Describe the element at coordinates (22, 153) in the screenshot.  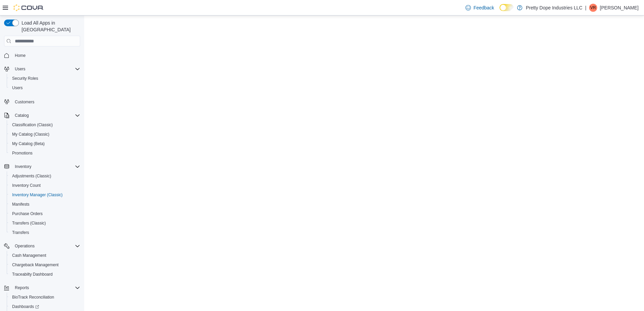
I see `a: Promotions` at that location.